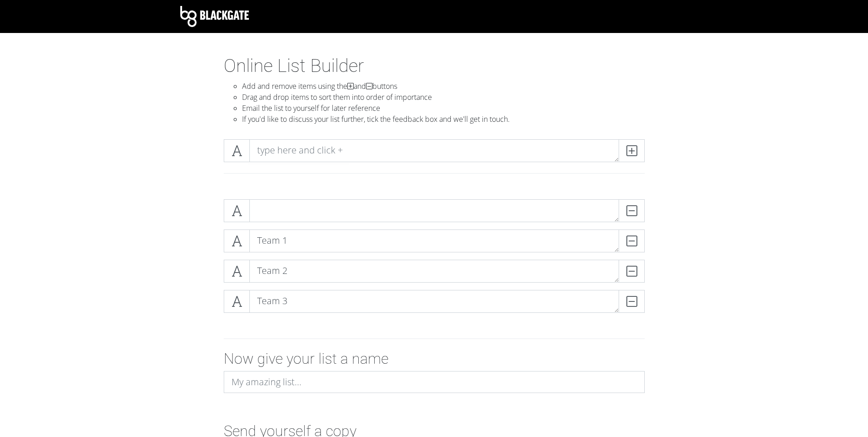 The height and width of the screenshot is (437, 868). Describe the element at coordinates (443, 108) in the screenshot. I see `li: Email the list to yourself for later reference` at that location.